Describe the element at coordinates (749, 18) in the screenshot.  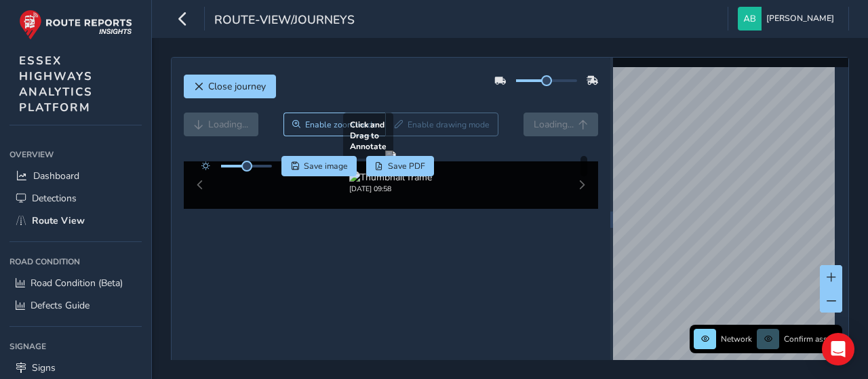
I see `img: diamond-layout` at that location.